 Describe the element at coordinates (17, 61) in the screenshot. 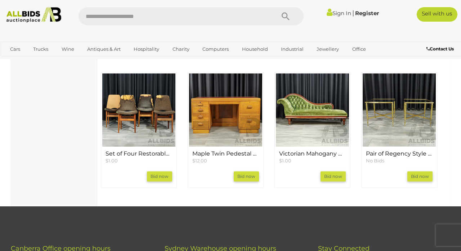

I see `a: Sports` at that location.